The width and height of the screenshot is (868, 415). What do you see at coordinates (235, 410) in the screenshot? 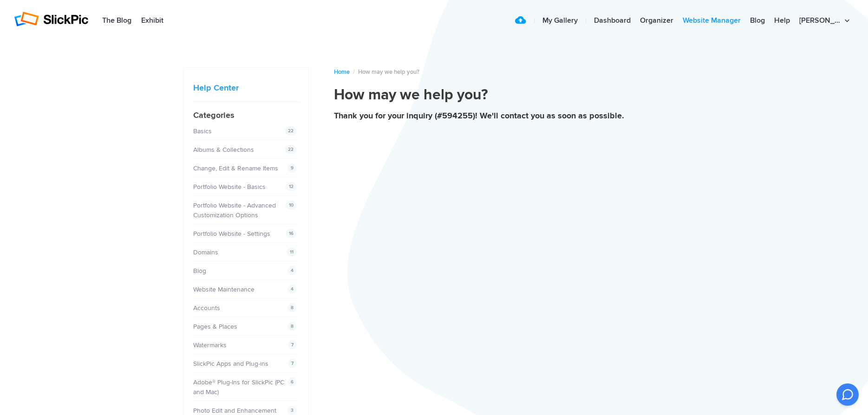
I see `a: Photo Edit and Enhancement` at bounding box center [235, 410].